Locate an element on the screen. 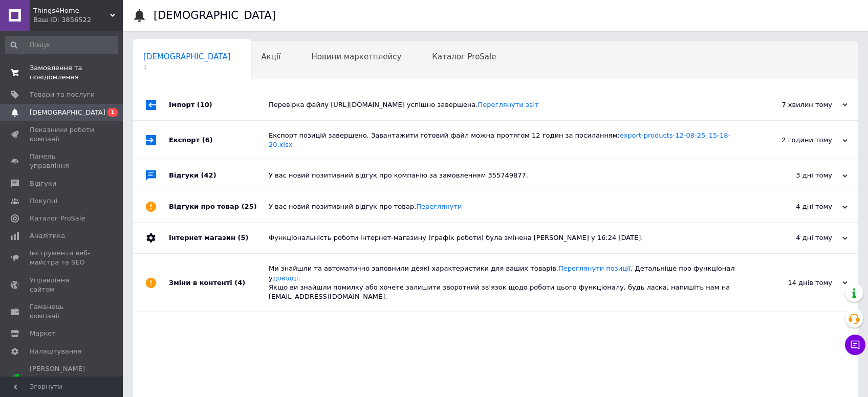 The height and width of the screenshot is (397, 868). span: Аналітика is located at coordinates (47, 236).